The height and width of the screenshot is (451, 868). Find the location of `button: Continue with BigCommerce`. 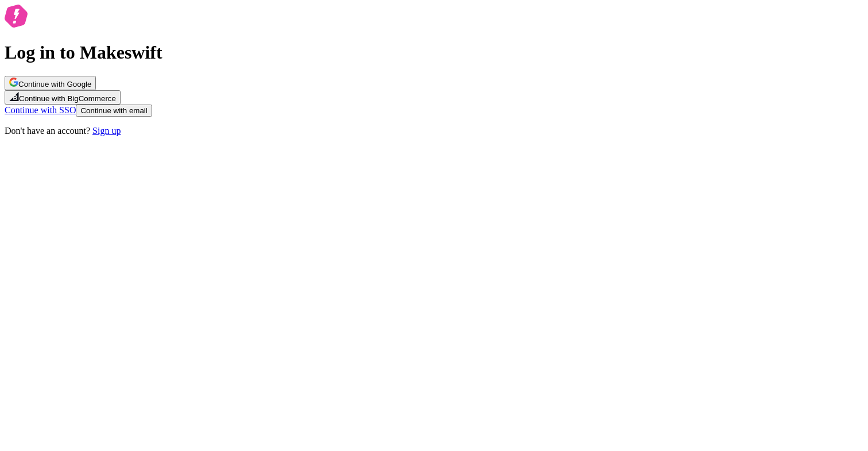

button: Continue with BigCommerce is located at coordinates (62, 97).